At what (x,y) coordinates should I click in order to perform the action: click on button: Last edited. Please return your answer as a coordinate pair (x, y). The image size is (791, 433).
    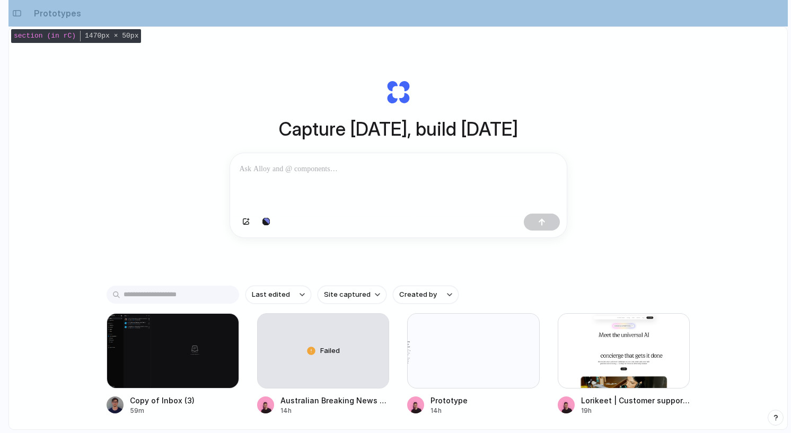
    Looking at the image, I should click on (278, 295).